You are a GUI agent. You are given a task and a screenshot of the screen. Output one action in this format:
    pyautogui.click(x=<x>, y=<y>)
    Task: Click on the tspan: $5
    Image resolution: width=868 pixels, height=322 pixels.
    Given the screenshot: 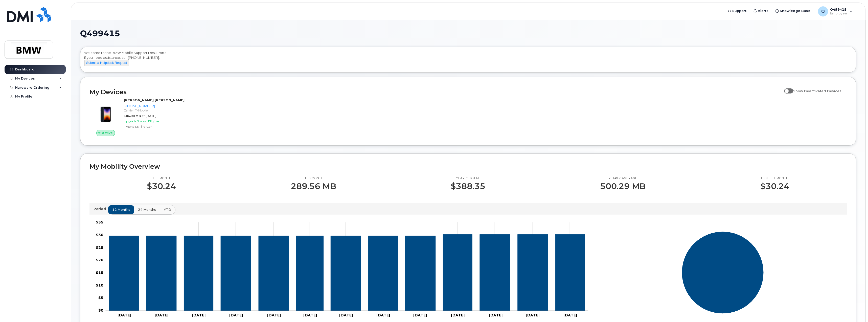 What is the action you would take?
    pyautogui.click(x=101, y=298)
    